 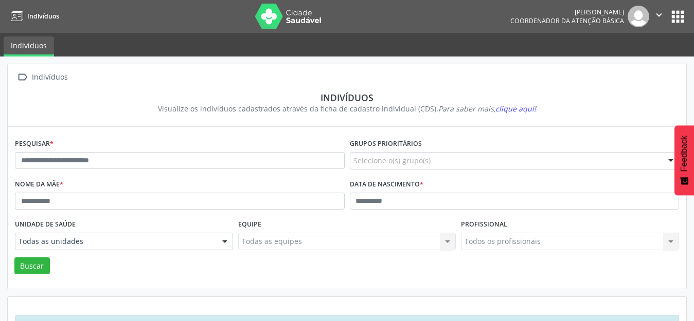 I want to click on div: Visualize os indivíduos cadastrados através da ficha de cadastro individual (CDS)., so click(x=347, y=109).